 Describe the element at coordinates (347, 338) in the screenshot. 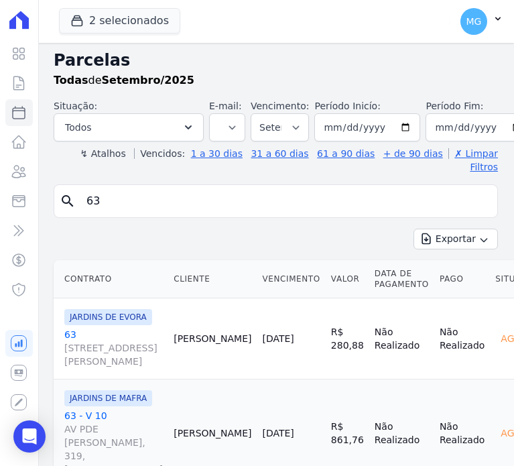

I see `td: R$ 280,88` at that location.